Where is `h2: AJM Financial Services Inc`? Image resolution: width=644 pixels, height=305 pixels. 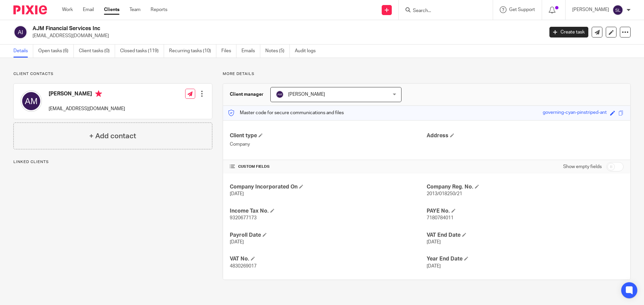
h2: AJM Financial Services Inc is located at coordinates (235, 28).